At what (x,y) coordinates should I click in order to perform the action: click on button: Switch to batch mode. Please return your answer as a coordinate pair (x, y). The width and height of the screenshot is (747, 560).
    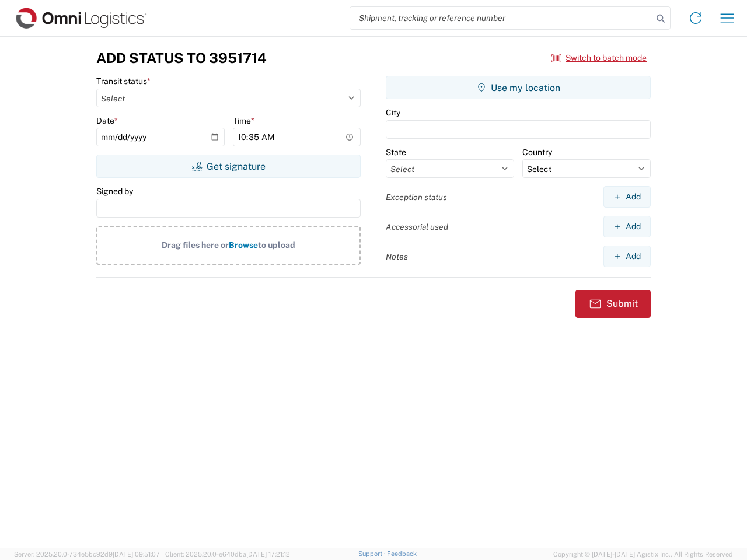
    Looking at the image, I should click on (598, 58).